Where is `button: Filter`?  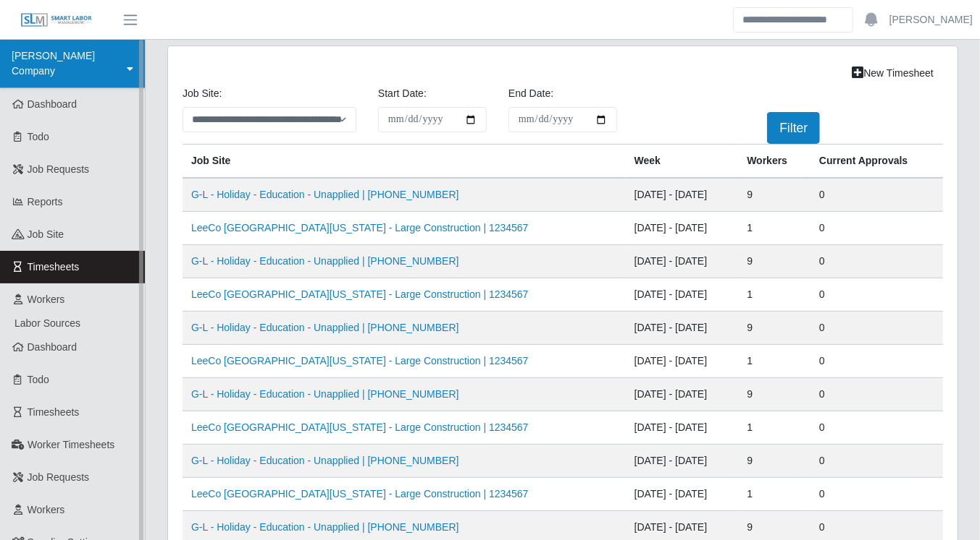
button: Filter is located at coordinates (793, 128).